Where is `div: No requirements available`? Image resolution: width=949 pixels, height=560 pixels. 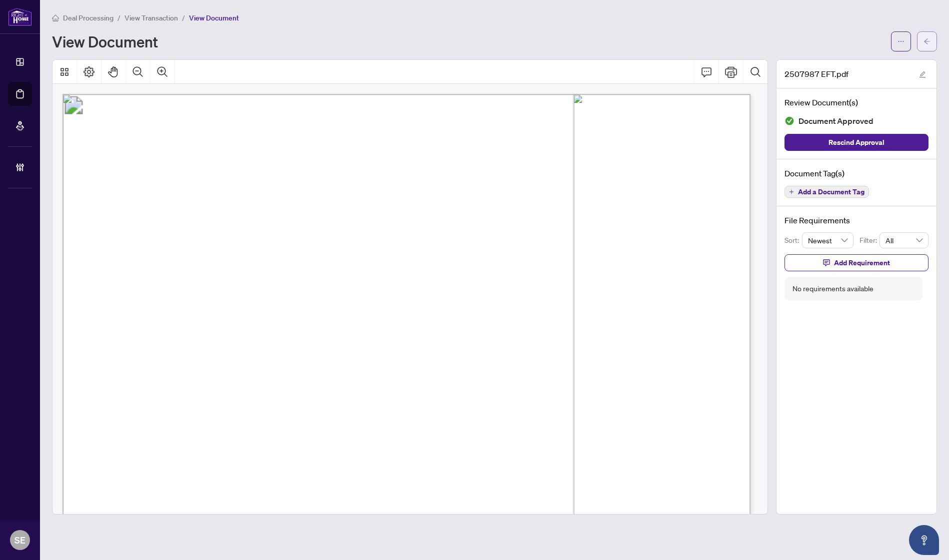
div: No requirements available is located at coordinates (832, 289).